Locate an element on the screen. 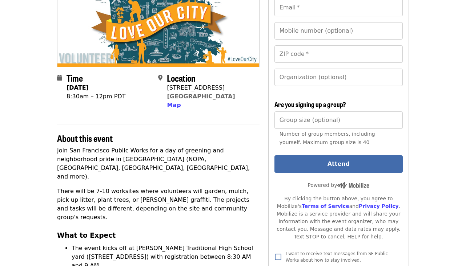 The image size is (466, 266). div: 8:30am – 12pm PDT is located at coordinates (96, 97).